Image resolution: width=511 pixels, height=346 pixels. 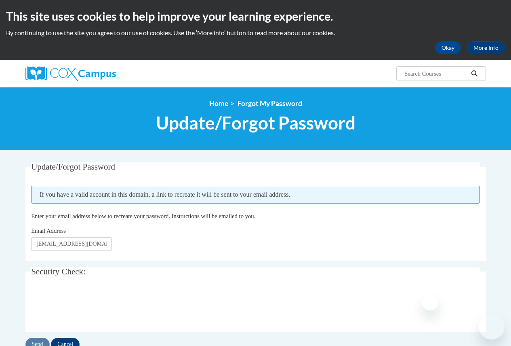 What do you see at coordinates (143, 216) in the screenshot?
I see `span: Enter your email address below to recreate your password. Instructions will be emailed to you.` at bounding box center [143, 216].